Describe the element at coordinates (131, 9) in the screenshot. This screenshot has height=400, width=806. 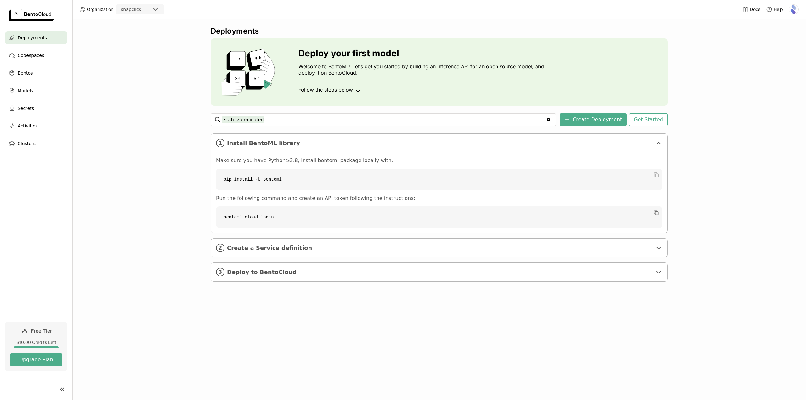
I see `div: snapclick` at that location.